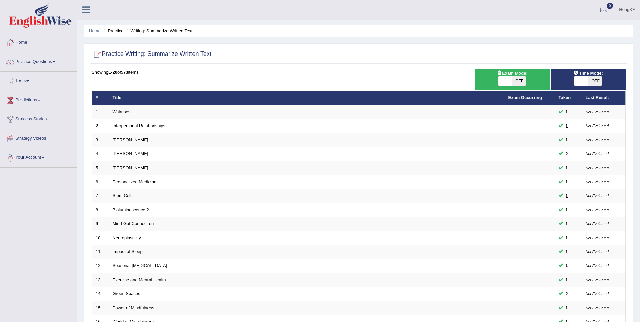 The image size is (640, 322). Describe the element at coordinates (122, 112) in the screenshot. I see `a: Walruses` at that location.